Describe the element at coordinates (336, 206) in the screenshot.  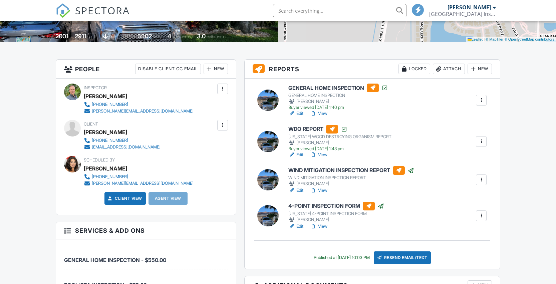
I see `h6: 4-POINT INSPECTION FORM` at that location.